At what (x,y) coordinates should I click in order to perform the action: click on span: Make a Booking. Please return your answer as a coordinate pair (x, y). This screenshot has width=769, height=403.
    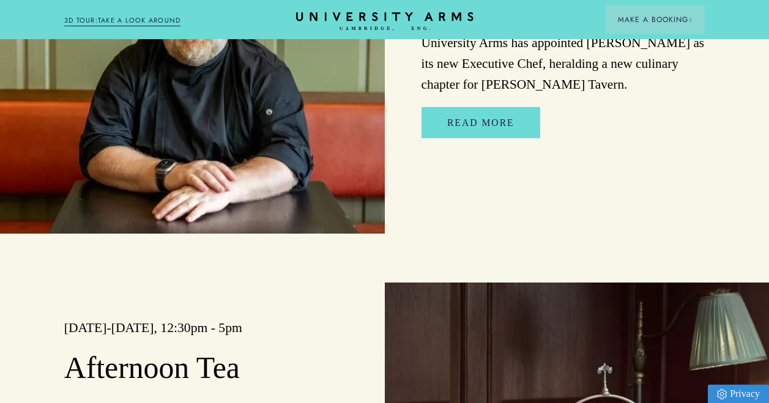
    Looking at the image, I should click on (655, 20).